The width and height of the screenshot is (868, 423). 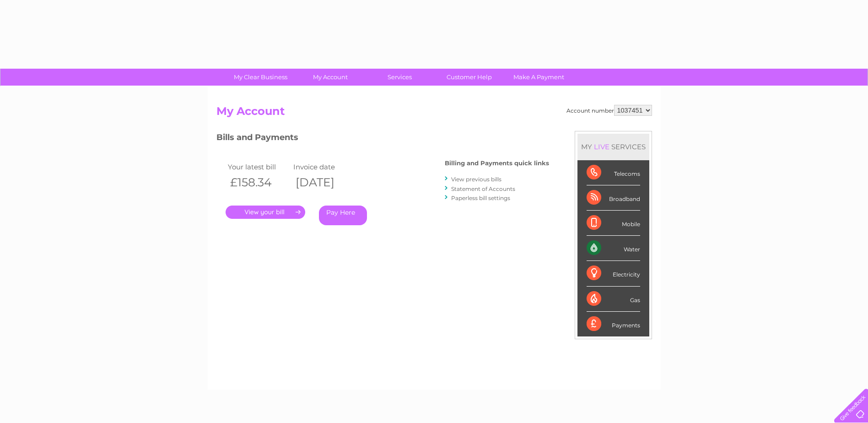 What do you see at coordinates (258, 166) in the screenshot?
I see `td: Your latest bill` at bounding box center [258, 166].